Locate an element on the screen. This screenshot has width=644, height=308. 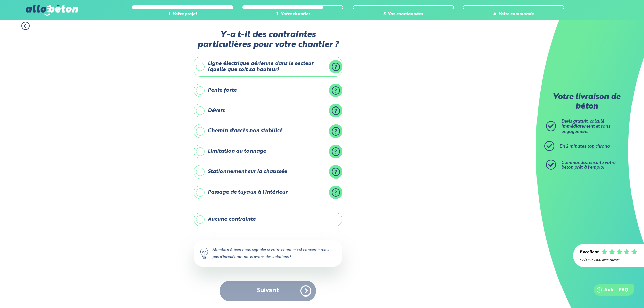
div: 1. Votre projet is located at coordinates (182, 14).